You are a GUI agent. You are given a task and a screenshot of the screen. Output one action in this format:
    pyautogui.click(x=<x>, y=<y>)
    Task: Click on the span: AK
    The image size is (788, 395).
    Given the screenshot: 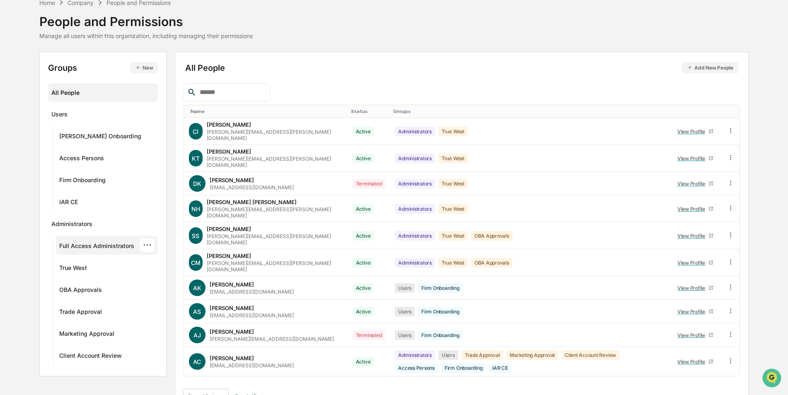 What is the action you would take?
    pyautogui.click(x=197, y=288)
    